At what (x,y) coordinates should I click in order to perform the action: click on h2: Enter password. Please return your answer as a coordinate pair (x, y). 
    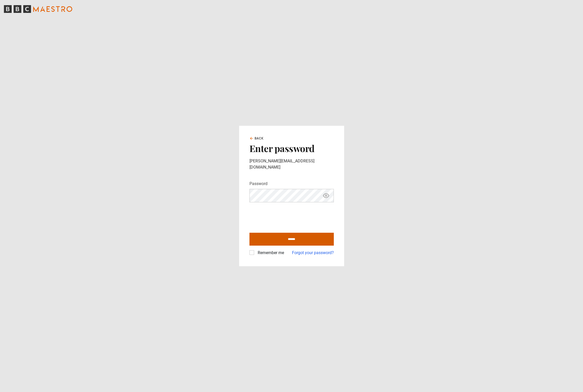
    Looking at the image, I should click on (292, 148).